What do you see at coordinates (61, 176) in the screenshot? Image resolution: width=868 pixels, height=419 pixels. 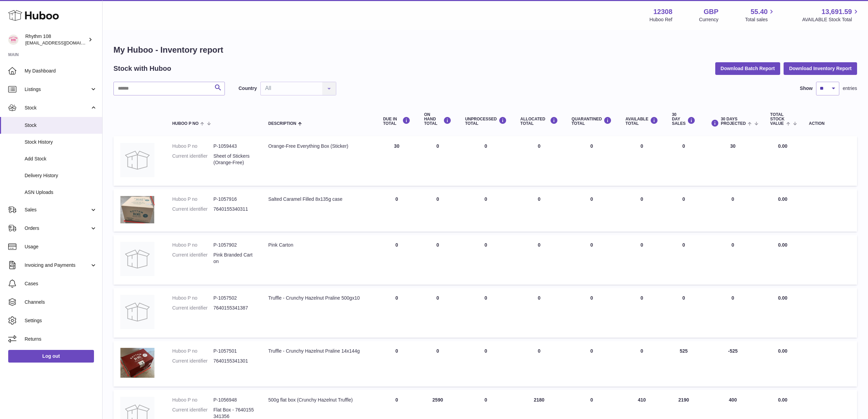 I see `span: Delivery History` at bounding box center [61, 176].